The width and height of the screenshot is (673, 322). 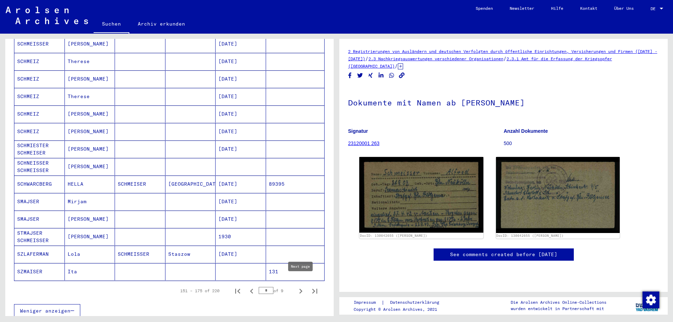 What do you see at coordinates (559, 309) in the screenshot?
I see `p: wurden entwickelt in Partnerschaft mit` at bounding box center [559, 309].